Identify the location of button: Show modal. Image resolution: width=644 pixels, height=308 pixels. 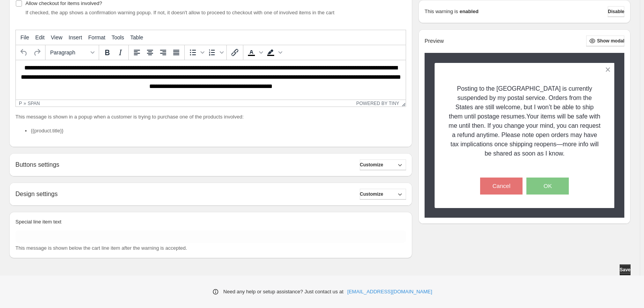
(605, 41).